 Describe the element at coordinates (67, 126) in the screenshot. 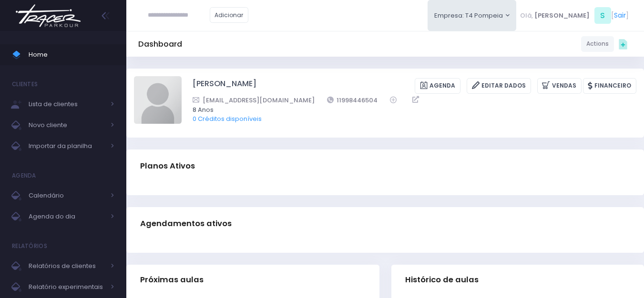

I see `span: Novo cliente` at that location.